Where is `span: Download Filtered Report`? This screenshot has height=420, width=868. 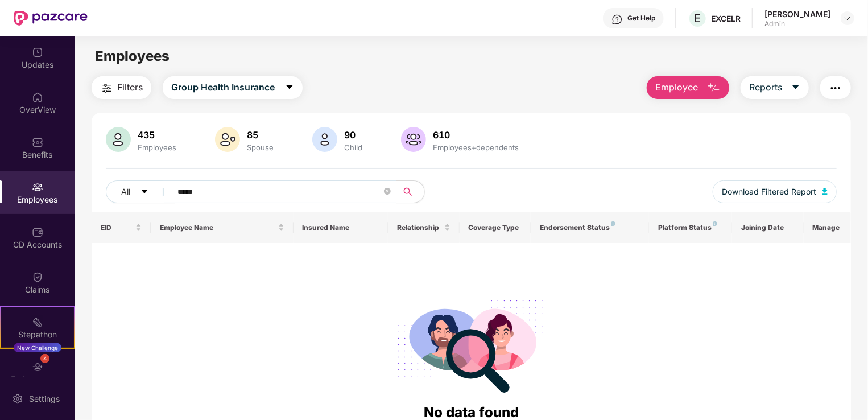 span: Download Filtered Report is located at coordinates (769, 191).